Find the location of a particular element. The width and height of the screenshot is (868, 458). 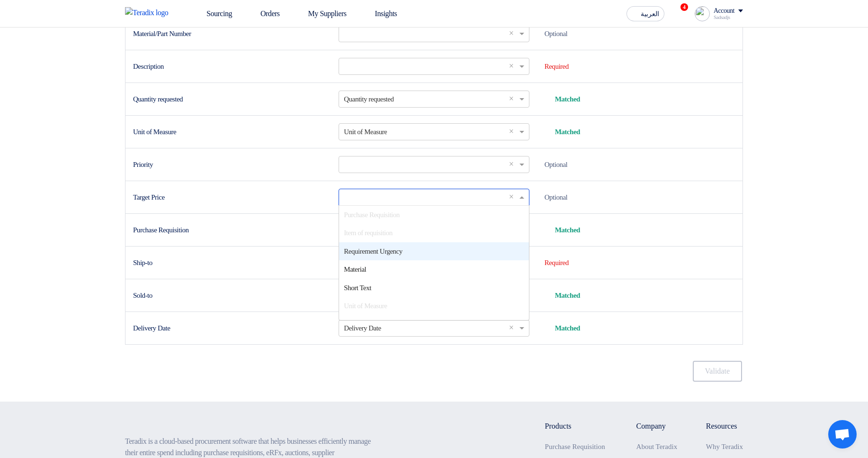

div: Priority is located at coordinates (228, 164).